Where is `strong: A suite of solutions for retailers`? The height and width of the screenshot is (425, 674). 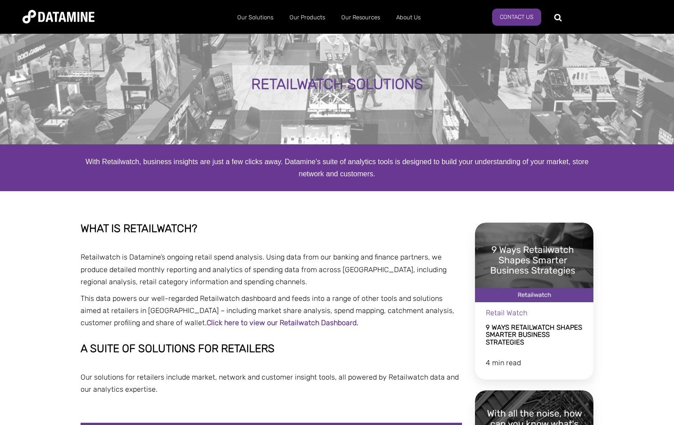 strong: A suite of solutions for retailers is located at coordinates (177, 349).